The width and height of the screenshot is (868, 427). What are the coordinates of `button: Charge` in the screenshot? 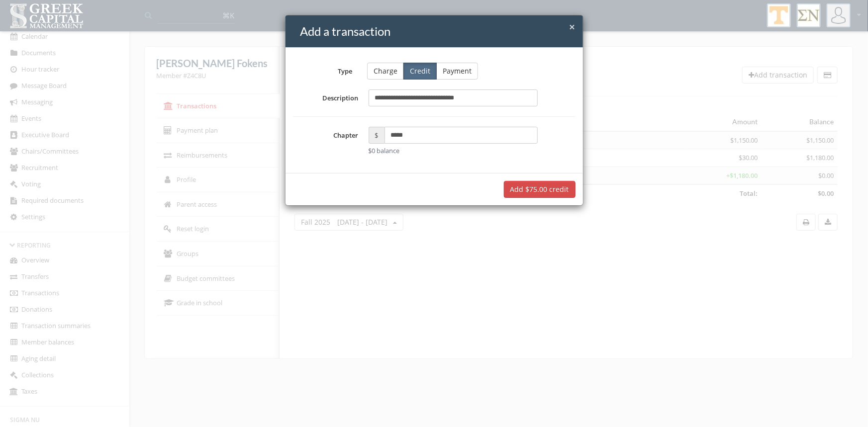 It's located at (386, 71).